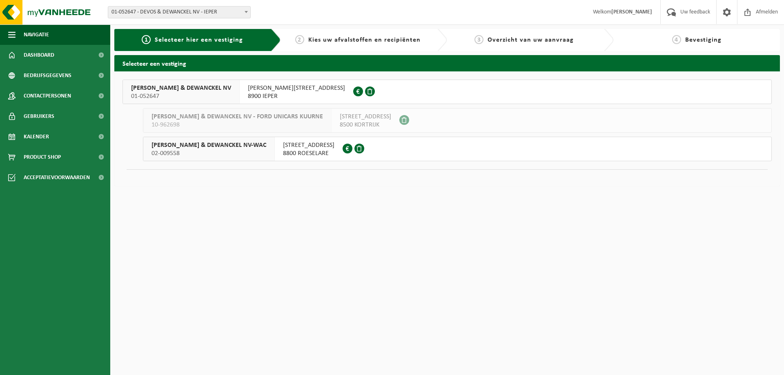  What do you see at coordinates (479, 40) in the screenshot?
I see `span: 3` at bounding box center [479, 40].